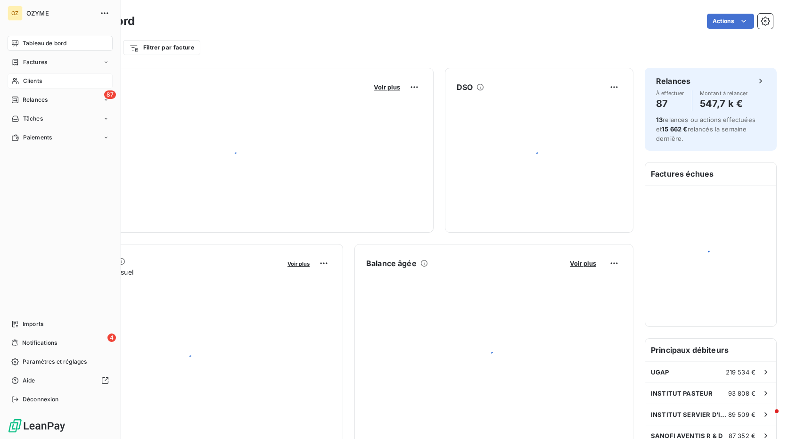 The height and width of the screenshot is (439, 788). Describe the element at coordinates (112, 338) in the screenshot. I see `span: 4` at that location.